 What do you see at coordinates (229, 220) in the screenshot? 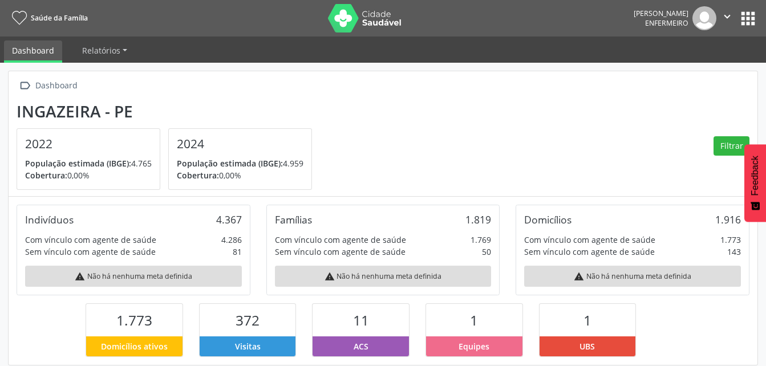
I see `div: 4.367` at bounding box center [229, 220].